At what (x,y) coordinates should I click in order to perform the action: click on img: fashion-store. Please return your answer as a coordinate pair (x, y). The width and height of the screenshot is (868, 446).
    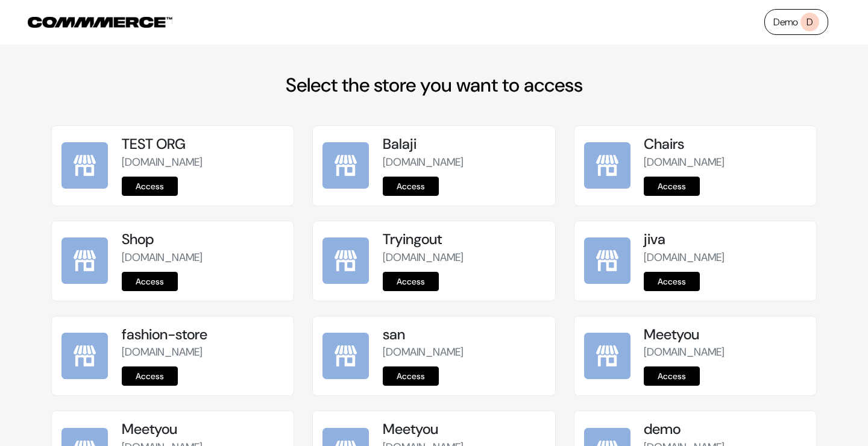
    Looking at the image, I should click on (84, 356).